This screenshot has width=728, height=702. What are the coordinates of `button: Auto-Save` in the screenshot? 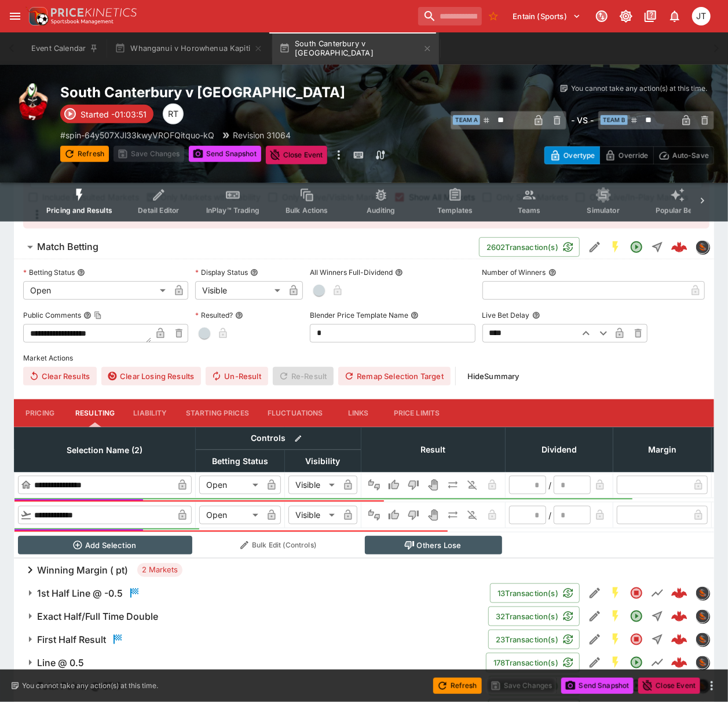 It's located at (683, 155).